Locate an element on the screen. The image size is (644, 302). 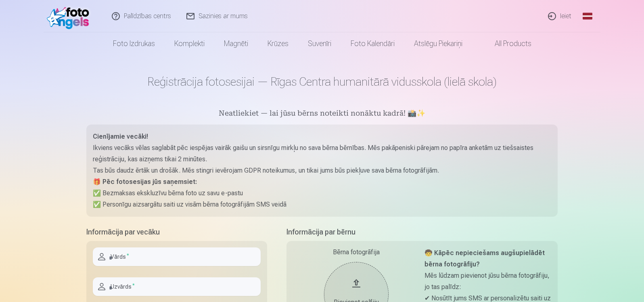
a: Foto kalendāri is located at coordinates (373, 44).